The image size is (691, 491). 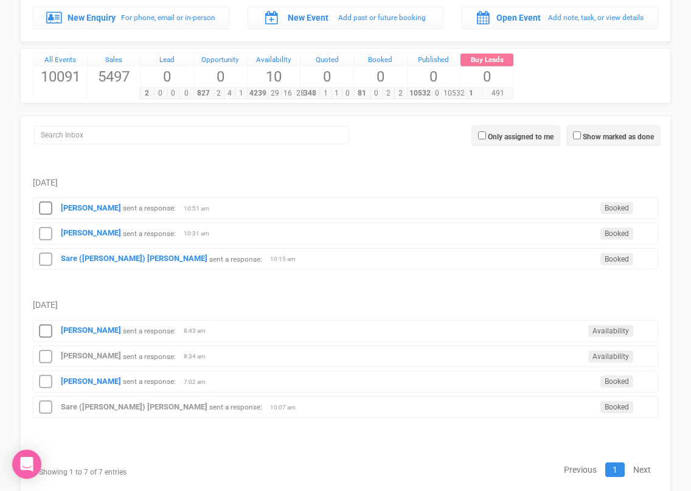 I want to click on span: 10, so click(x=274, y=77).